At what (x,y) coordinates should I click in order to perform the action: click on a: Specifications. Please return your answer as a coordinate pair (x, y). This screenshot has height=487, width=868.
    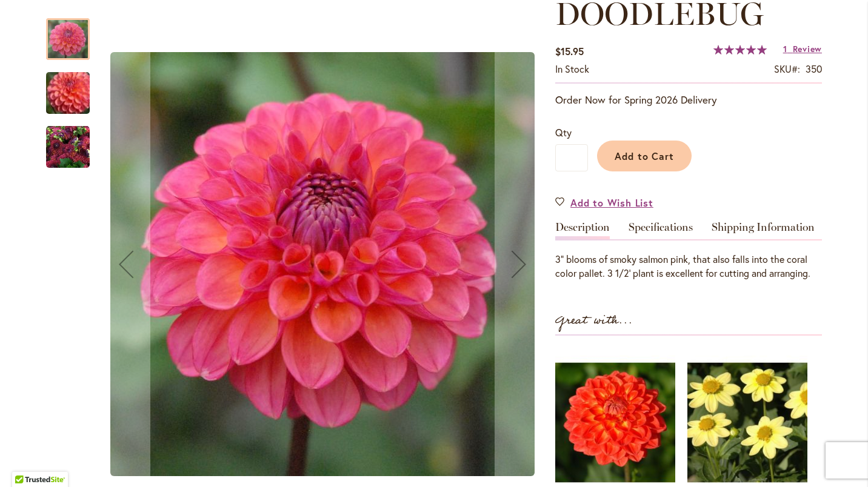
    Looking at the image, I should click on (660, 231).